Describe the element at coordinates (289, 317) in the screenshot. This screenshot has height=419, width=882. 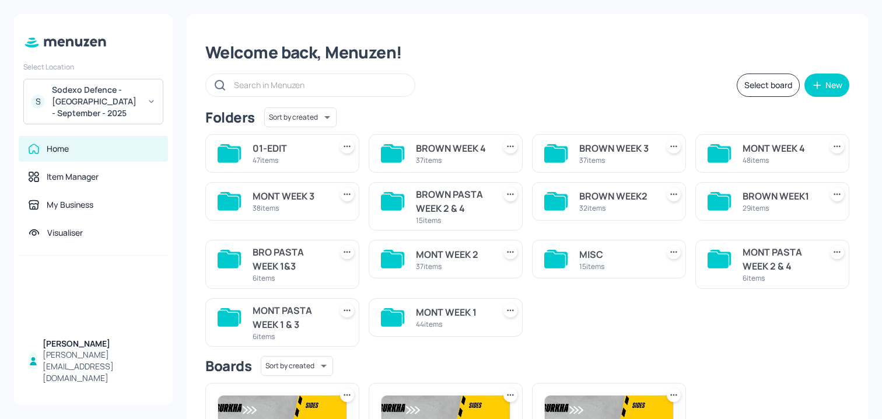
I see `div: MONT PASTA WEEK 1 & 3` at that location.